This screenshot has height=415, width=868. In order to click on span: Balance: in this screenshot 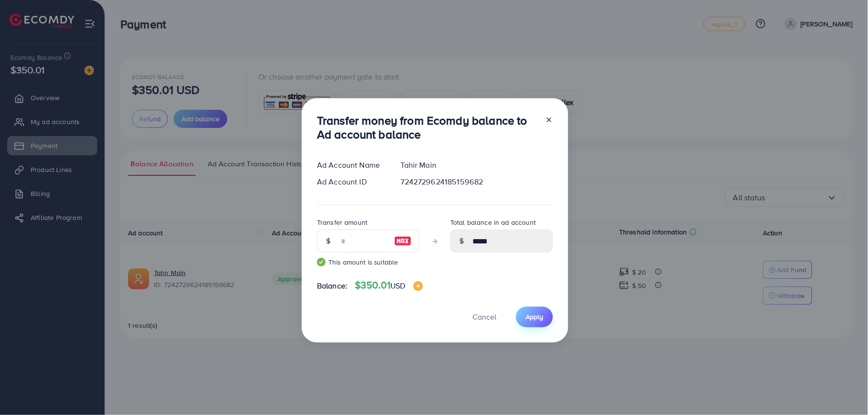, I will do `click(332, 286)`.